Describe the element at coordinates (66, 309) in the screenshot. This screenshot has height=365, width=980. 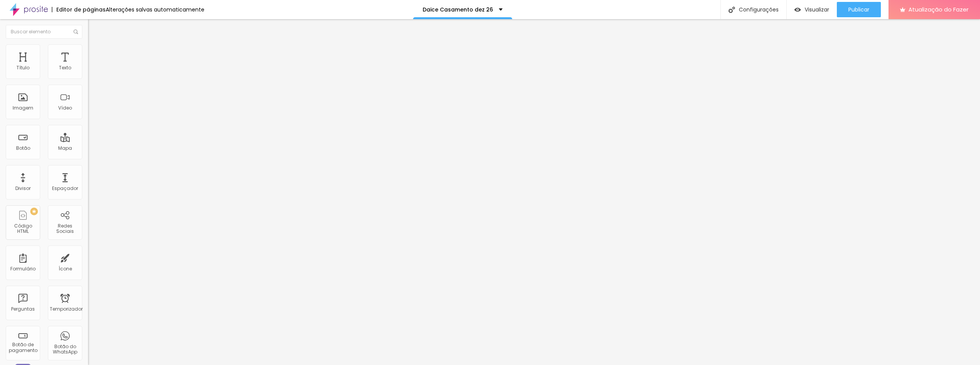
I see `font: Temporizador` at that location.